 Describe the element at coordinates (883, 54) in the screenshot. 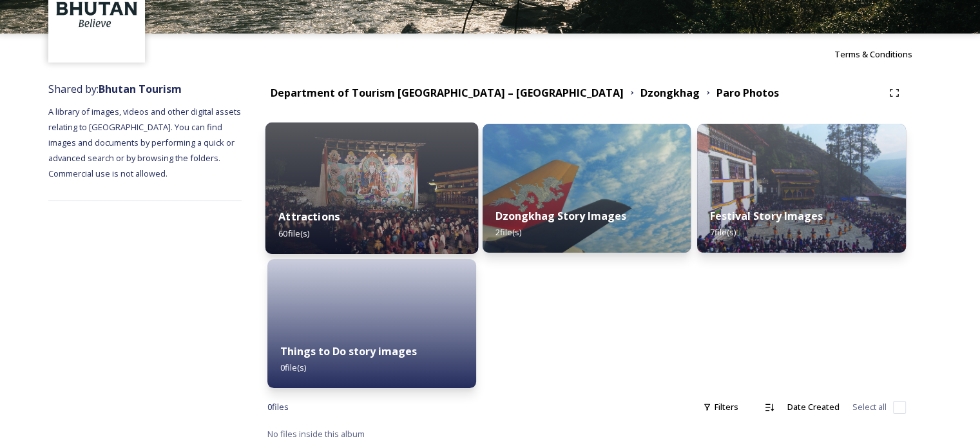

I see `a: Terms & Conditions` at that location.